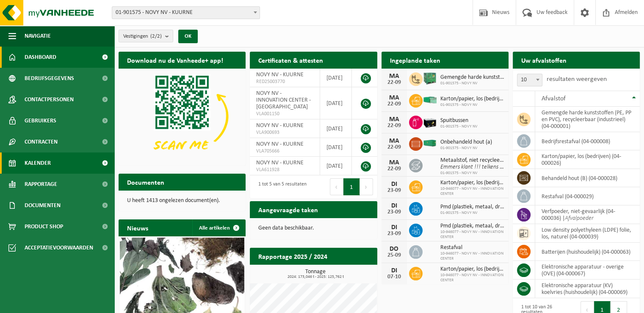 The image size is (644, 313). What do you see at coordinates (530, 80) in the screenshot?
I see `span: 10` at bounding box center [530, 80].